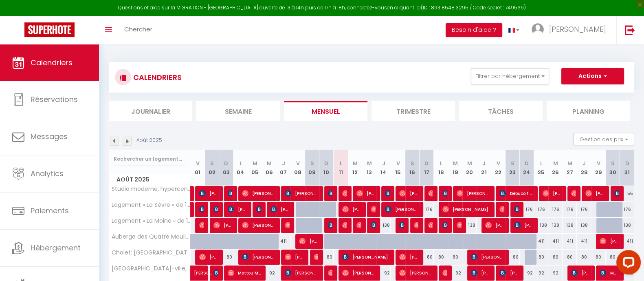  Describe the element at coordinates (138, 29) in the screenshot. I see `span: Chercher` at that location.